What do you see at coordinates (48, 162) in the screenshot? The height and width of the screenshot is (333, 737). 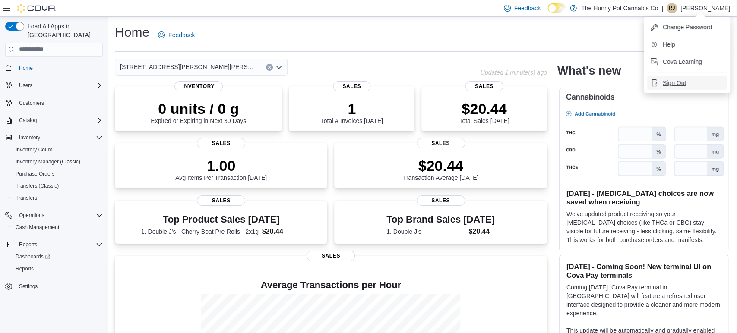 I see `a: Inventory Manager (Classic)` at bounding box center [48, 162].